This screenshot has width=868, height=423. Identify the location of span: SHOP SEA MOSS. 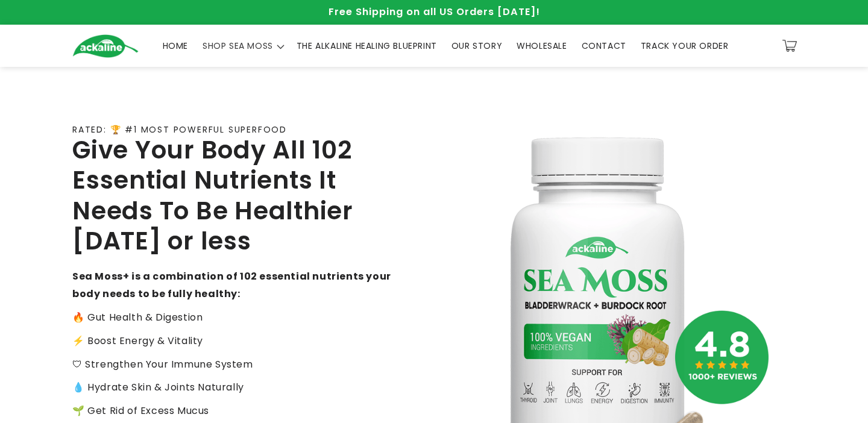
(238, 46).